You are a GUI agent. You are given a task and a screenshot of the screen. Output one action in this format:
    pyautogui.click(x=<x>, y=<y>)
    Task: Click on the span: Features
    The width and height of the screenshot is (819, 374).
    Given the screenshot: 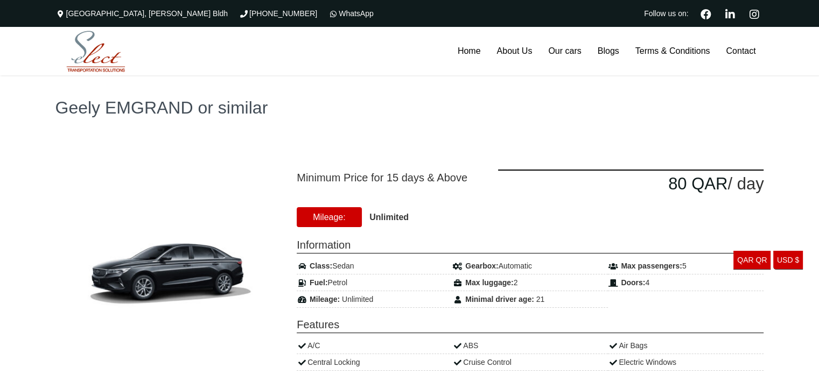 What is the action you would take?
    pyautogui.click(x=530, y=325)
    